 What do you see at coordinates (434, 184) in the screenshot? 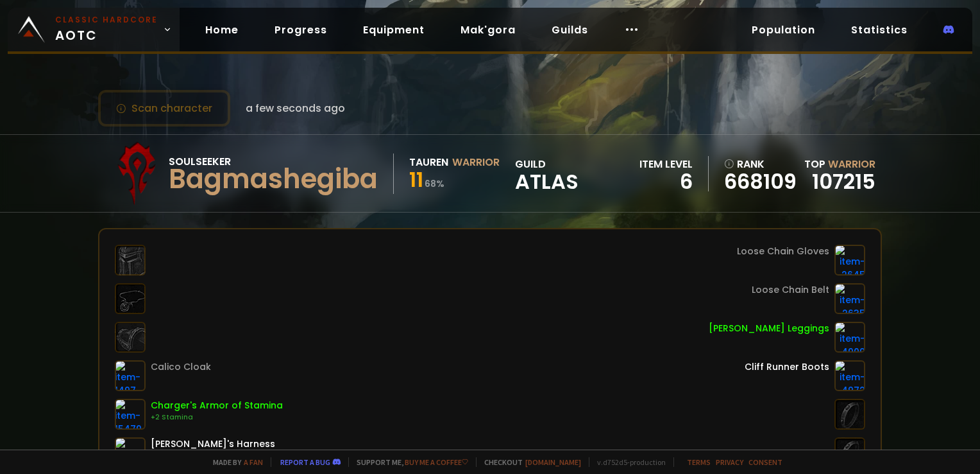
I see `small: 68 %` at bounding box center [434, 184].